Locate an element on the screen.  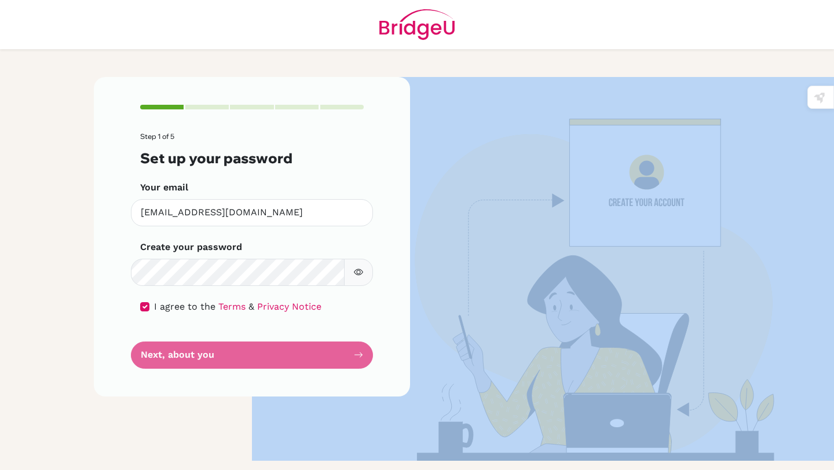
span: Step 1 of 5 is located at coordinates (157, 136).